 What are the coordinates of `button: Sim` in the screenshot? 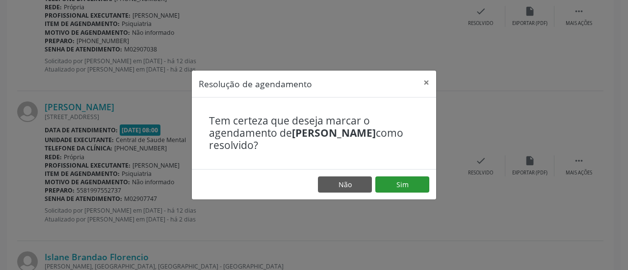 It's located at (402, 185).